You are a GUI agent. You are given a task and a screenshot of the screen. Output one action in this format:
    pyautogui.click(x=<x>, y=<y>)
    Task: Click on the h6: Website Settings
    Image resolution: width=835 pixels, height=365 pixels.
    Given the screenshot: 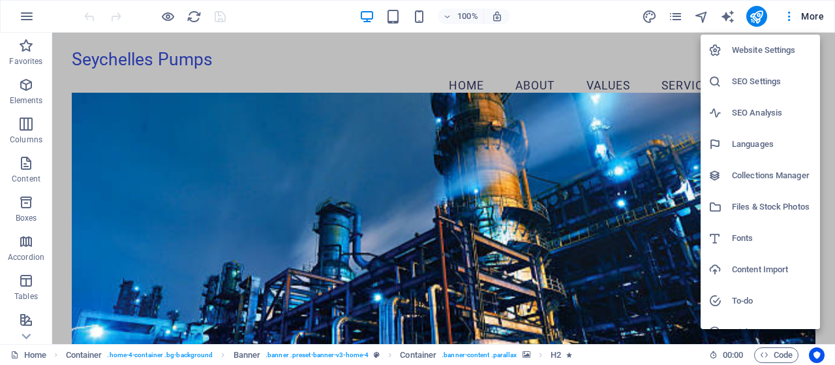 What is the action you would take?
    pyautogui.click(x=771, y=50)
    